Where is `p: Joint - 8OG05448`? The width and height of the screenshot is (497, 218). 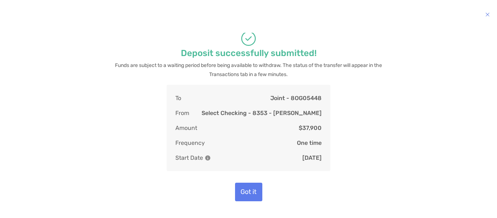
p: Joint - 8OG05448 is located at coordinates (296, 98).